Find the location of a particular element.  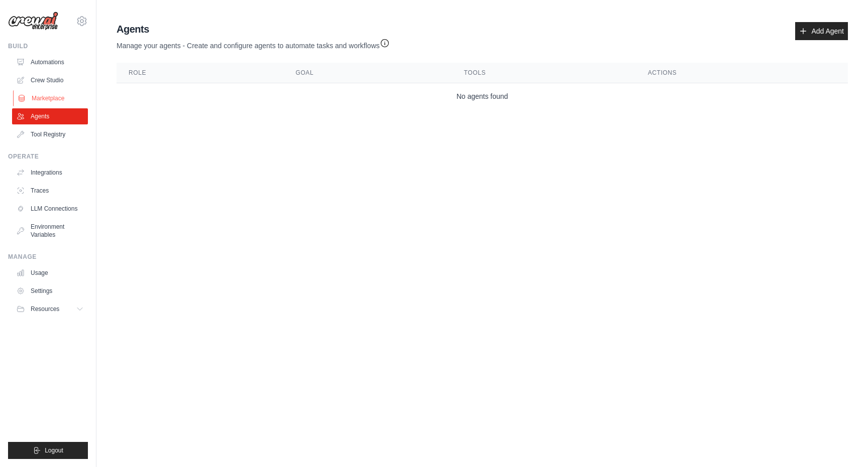

a: Settings is located at coordinates (50, 291).